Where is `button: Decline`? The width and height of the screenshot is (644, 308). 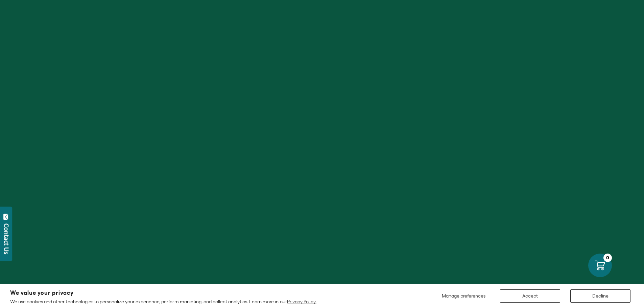 button: Decline is located at coordinates (600, 296).